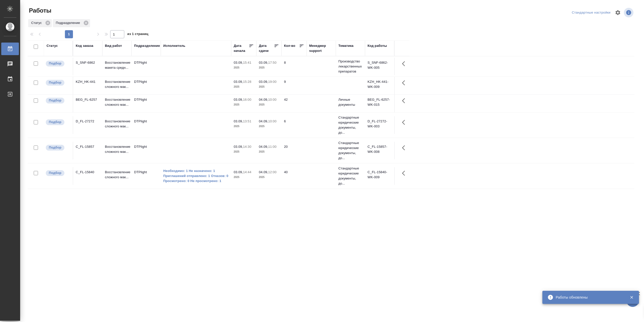 This screenshot has height=322, width=644. Describe the element at coordinates (322, 48) in the screenshot. I see `div: Менеджер support` at that location.